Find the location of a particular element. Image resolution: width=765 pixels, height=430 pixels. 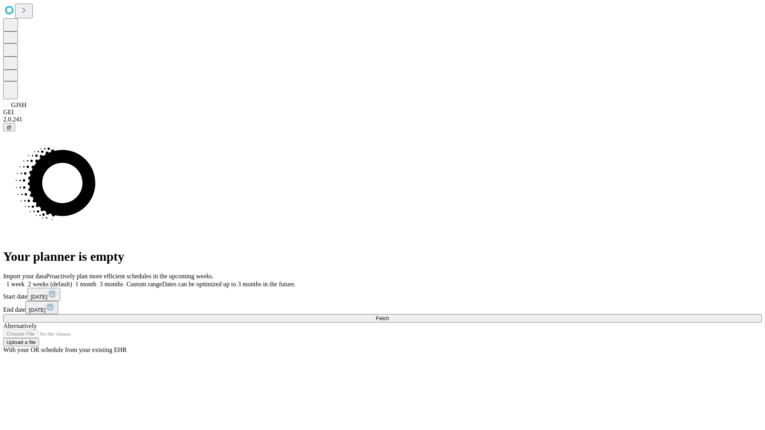

button: Upload a file is located at coordinates (21, 342).